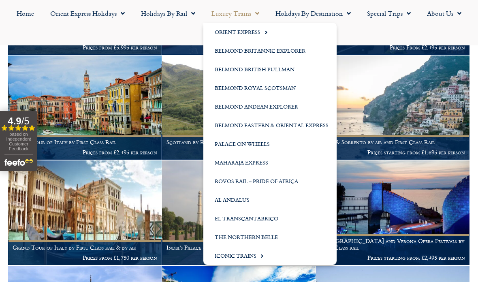 This screenshot has height=282, width=478. I want to click on a: Home, so click(25, 13).